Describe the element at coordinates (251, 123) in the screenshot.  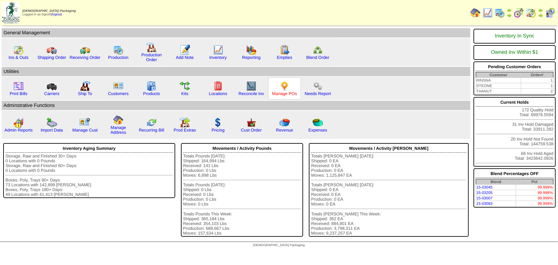
I see `img: cust_order.png` at that location.